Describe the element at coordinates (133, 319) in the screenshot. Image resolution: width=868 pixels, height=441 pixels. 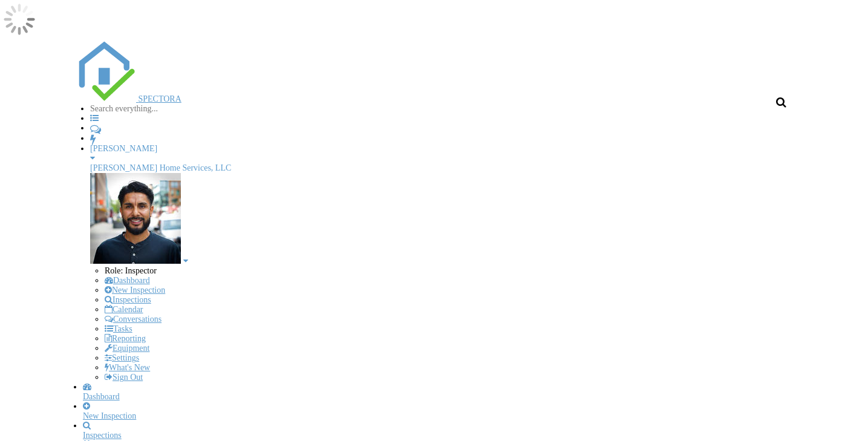
I see `a: Conversations` at that location.